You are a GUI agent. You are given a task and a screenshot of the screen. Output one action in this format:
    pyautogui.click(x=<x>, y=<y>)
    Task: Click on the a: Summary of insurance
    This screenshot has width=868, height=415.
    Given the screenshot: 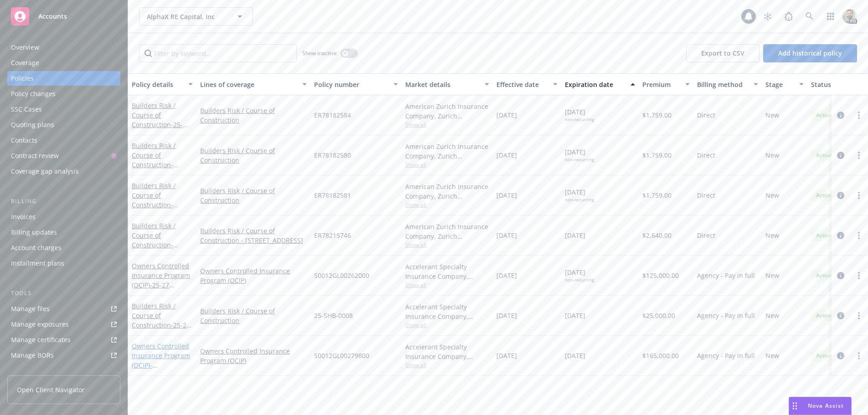 What is the action you would take?
    pyautogui.click(x=64, y=371)
    